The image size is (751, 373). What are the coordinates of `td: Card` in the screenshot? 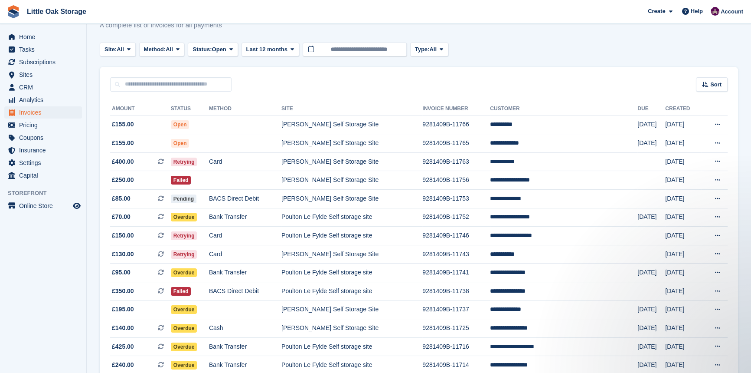 It's located at (245, 161).